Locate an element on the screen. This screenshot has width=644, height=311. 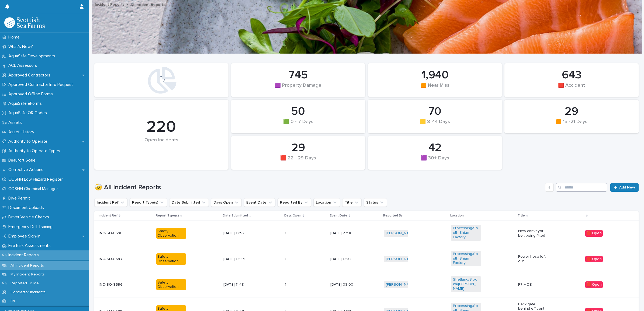
div: 220 is located at coordinates (161, 127).